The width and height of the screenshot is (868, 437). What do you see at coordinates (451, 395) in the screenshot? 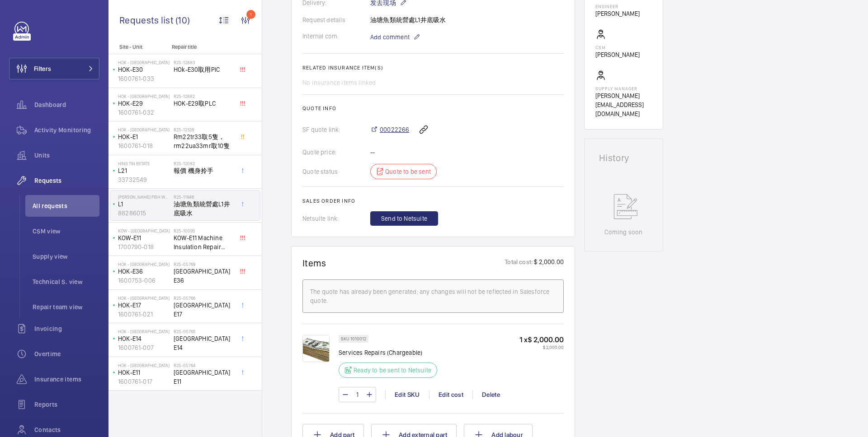
I see `div: Edit cost` at bounding box center [451, 395].